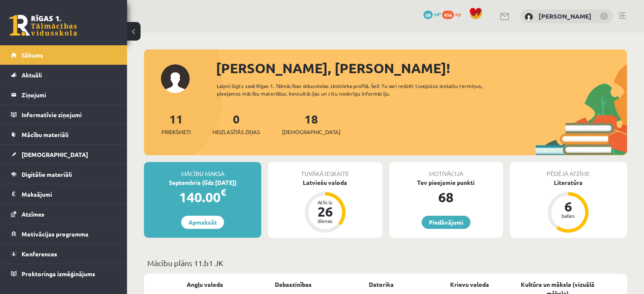 This screenshot has width=644, height=294. I want to click on div: 6, so click(568, 206).